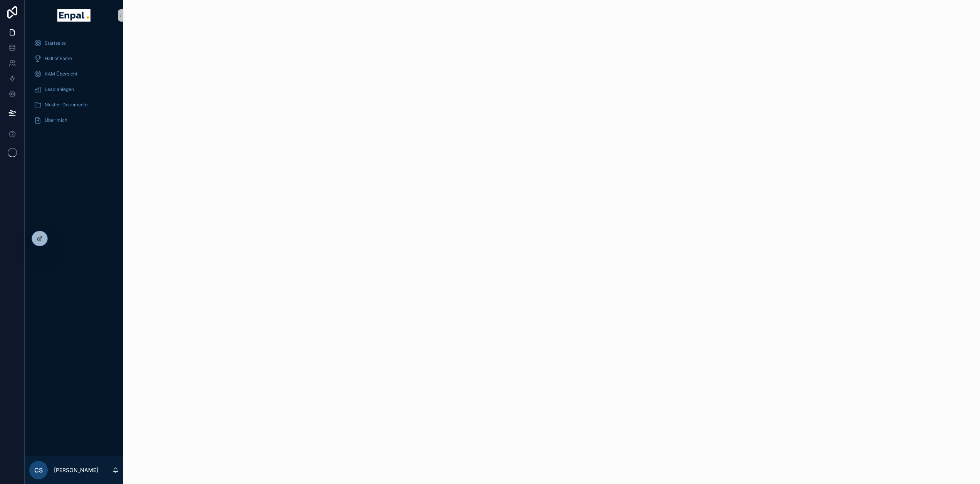  Describe the element at coordinates (74, 89) in the screenshot. I see `a: Lead anlegen` at that location.